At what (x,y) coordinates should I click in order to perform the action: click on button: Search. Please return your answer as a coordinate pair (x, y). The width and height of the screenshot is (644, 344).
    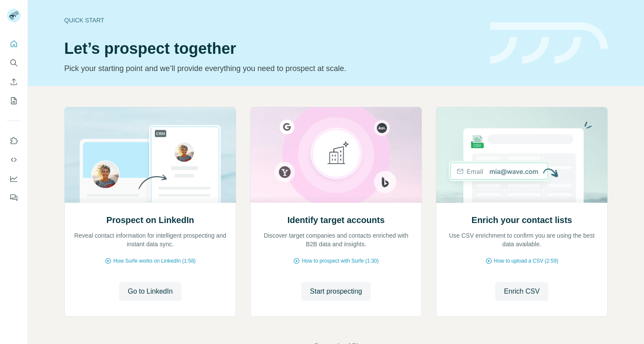
    Looking at the image, I should click on (13, 63).